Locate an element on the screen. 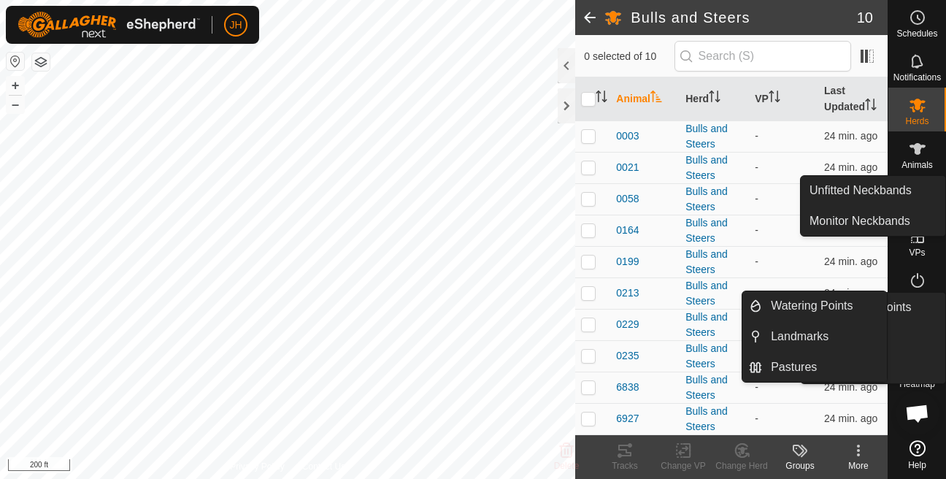 This screenshot has width=946, height=479. a: Watering Points is located at coordinates (824, 306).